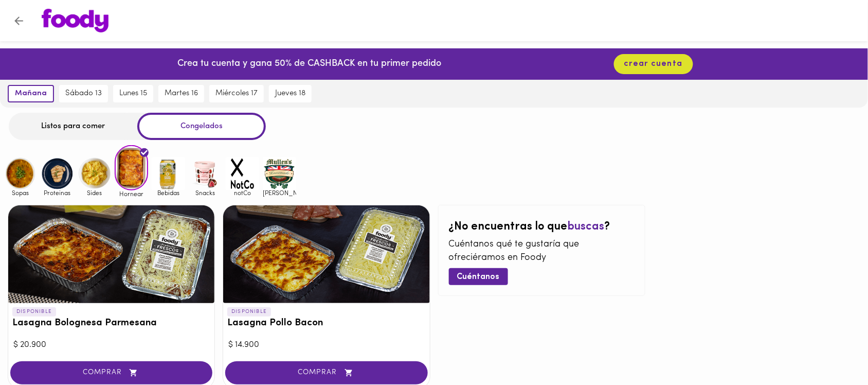  What do you see at coordinates (20, 174) in the screenshot?
I see `img: Sopas` at bounding box center [20, 174].